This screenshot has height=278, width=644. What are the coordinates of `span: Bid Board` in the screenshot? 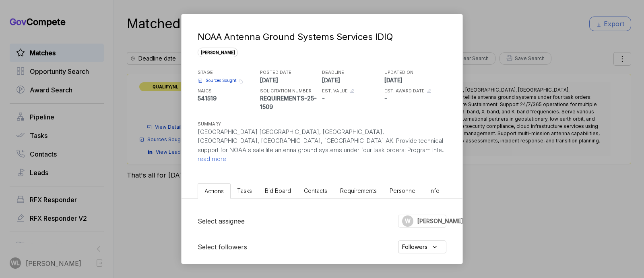 It's located at (278, 191).